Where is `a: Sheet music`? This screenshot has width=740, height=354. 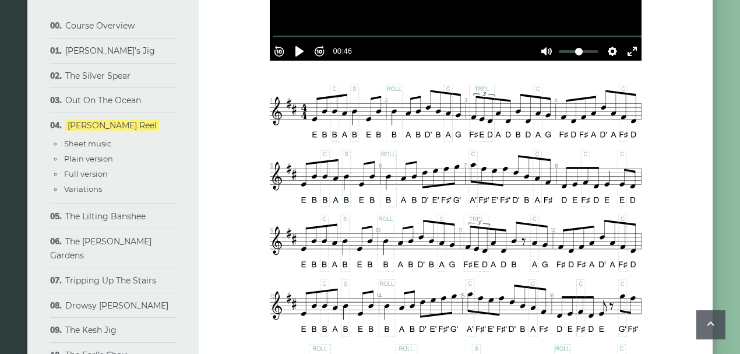
a: Sheet music is located at coordinates (87, 143).